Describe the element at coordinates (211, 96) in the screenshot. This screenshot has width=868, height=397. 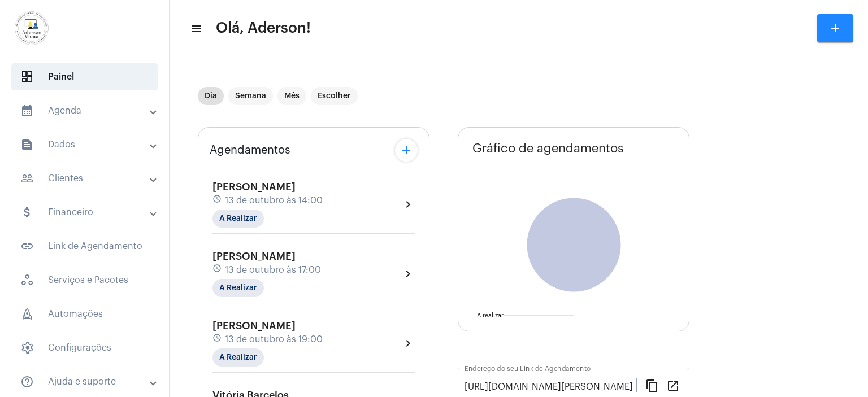
I see `mat-chip: Dia` at that location.